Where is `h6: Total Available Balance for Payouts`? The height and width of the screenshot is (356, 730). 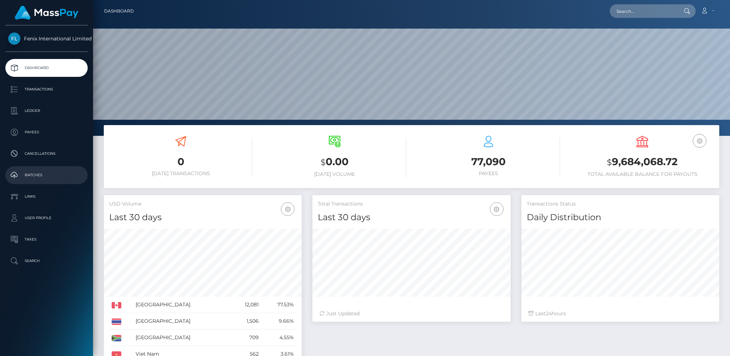 h6: Total Available Balance for Payouts is located at coordinates (642, 174).